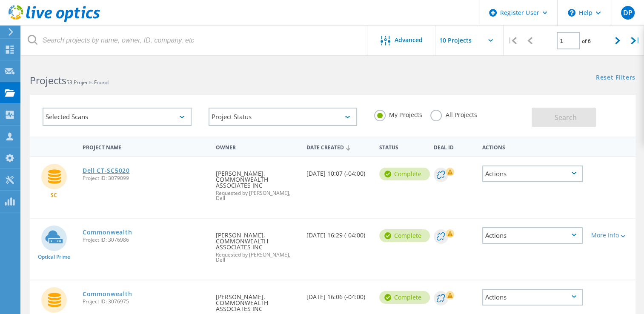 This screenshot has width=644, height=314. Describe the element at coordinates (571, 13) in the screenshot. I see `svg: \n` at that location.